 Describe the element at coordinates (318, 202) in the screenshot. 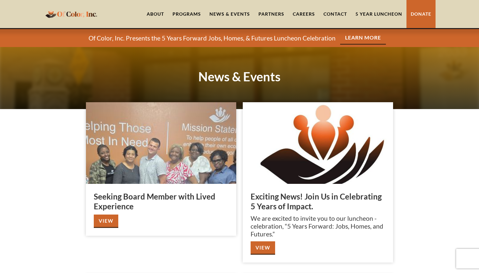

I see `h3: Exciting News! Join Us in Celebrating 5 Years of Impact.` at that location.